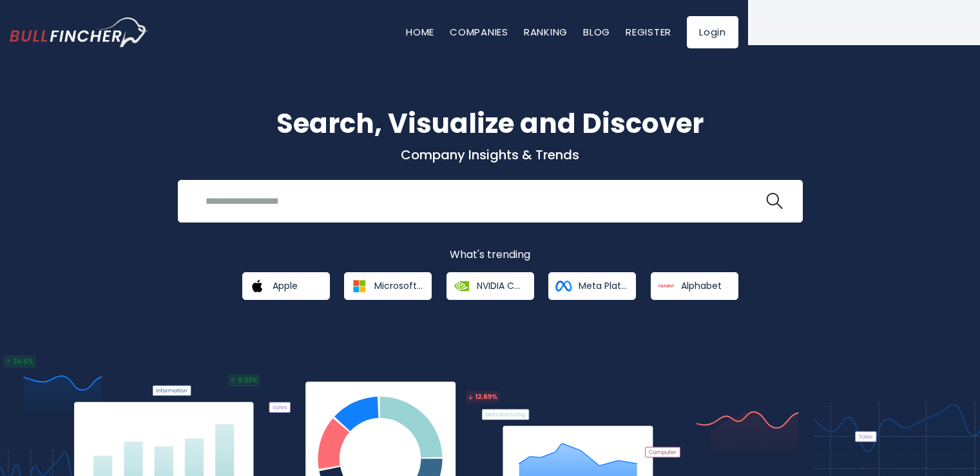  I want to click on a: Home, so click(420, 31).